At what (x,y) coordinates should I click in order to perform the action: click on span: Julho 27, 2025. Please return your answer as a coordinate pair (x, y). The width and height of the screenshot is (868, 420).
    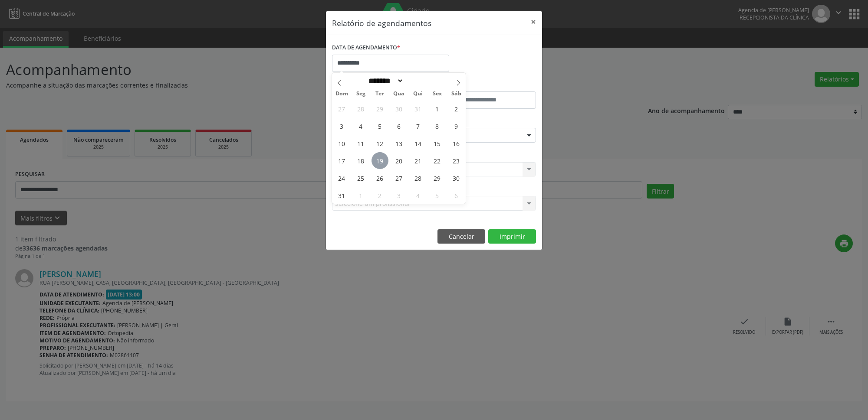
    Looking at the image, I should click on (341, 108).